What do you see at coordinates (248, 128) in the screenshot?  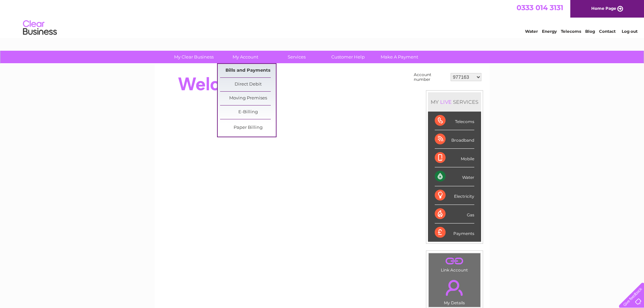 I see `a: Paper Billing` at bounding box center [248, 128].